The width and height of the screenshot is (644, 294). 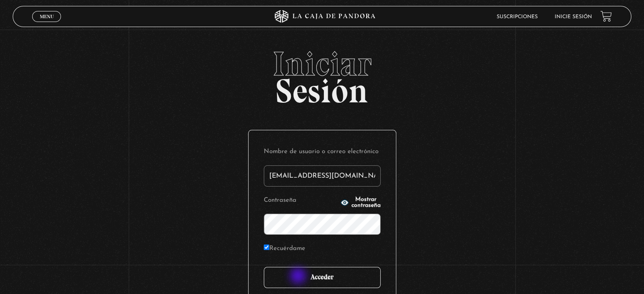 I want to click on button: Mostrar contraseña, so click(x=360, y=203).